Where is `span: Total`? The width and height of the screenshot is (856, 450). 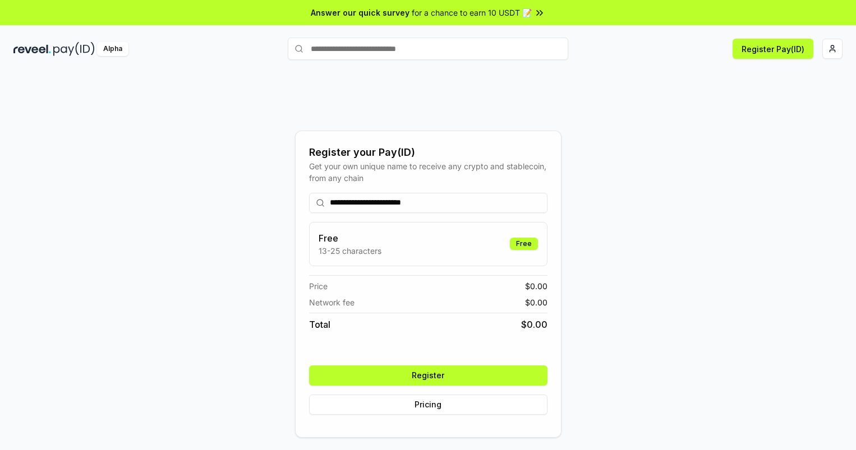
span: Total is located at coordinates (320, 325).